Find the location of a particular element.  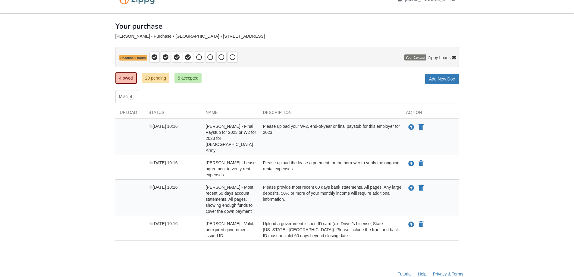

a: Misc is located at coordinates (127, 97).